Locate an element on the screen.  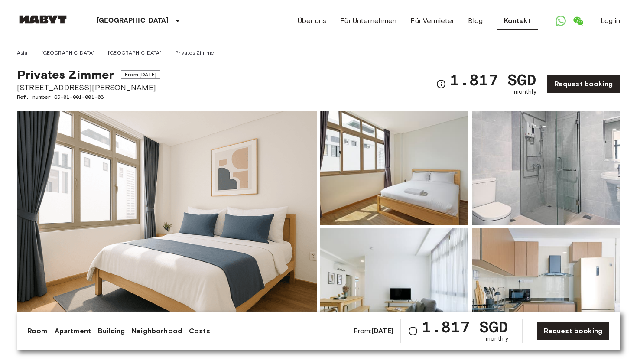
a: Open WhatsApp is located at coordinates (561, 21).